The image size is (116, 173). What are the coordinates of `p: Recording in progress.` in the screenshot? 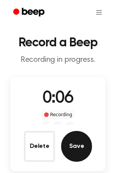 It's located at (58, 60).